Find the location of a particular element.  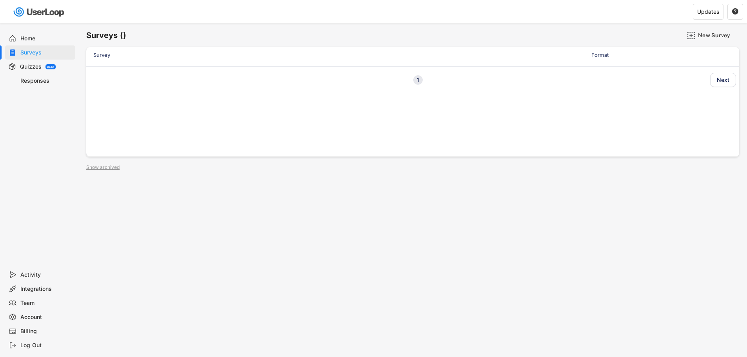

div: 1 is located at coordinates (418, 80).